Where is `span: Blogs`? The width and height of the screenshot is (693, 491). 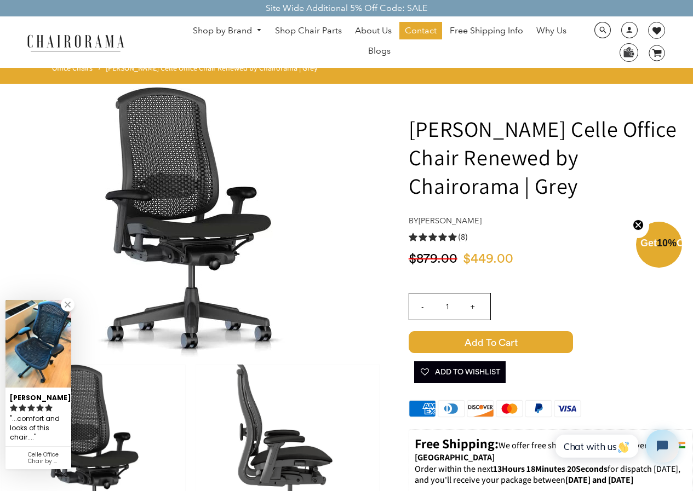 span: Blogs is located at coordinates (379, 51).